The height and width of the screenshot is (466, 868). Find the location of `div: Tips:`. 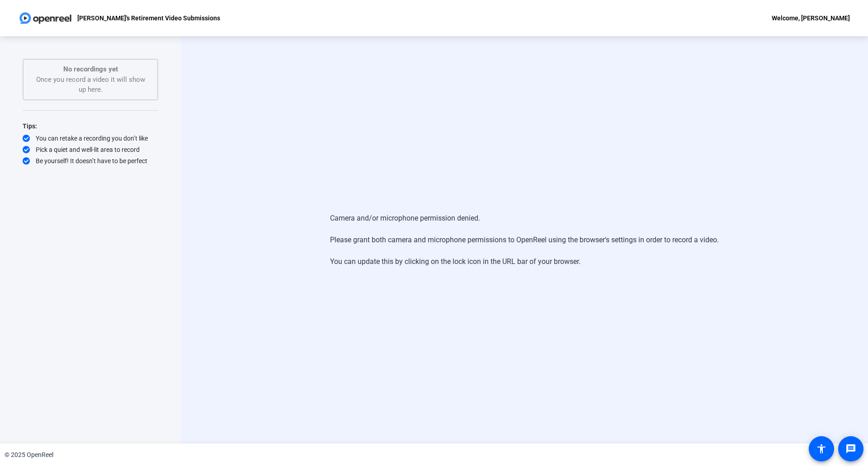

div: Tips: is located at coordinates (90, 126).